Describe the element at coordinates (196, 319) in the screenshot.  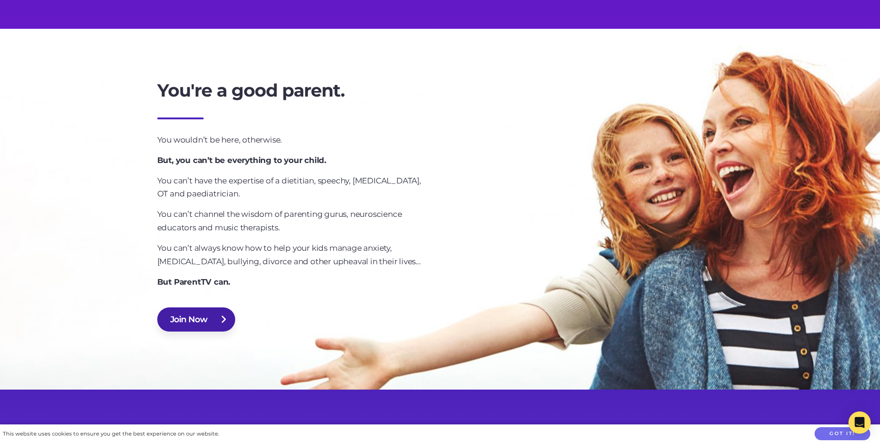
I see `a: Join Now` at that location.